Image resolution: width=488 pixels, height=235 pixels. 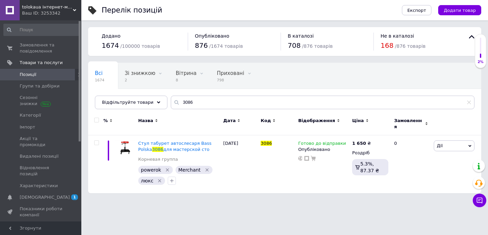 What do you see at coordinates (41, 171) in the screenshot?
I see `span: Відновлення позицій` at bounding box center [41, 171].